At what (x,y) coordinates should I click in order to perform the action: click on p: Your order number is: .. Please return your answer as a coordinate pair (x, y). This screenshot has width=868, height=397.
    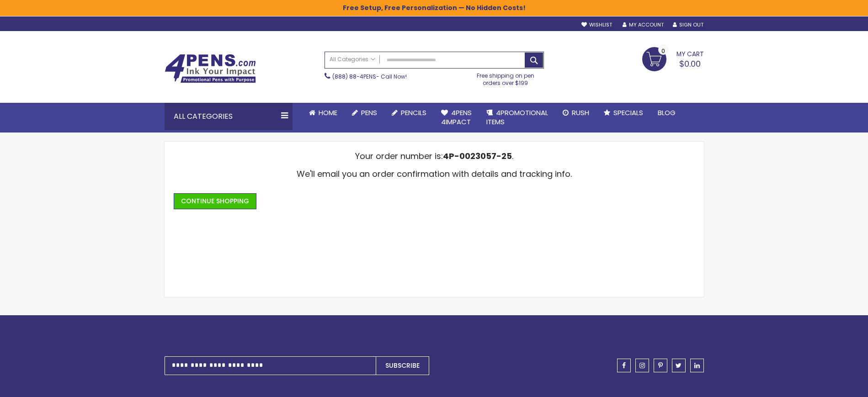
    Looking at the image, I should click on (434, 156).